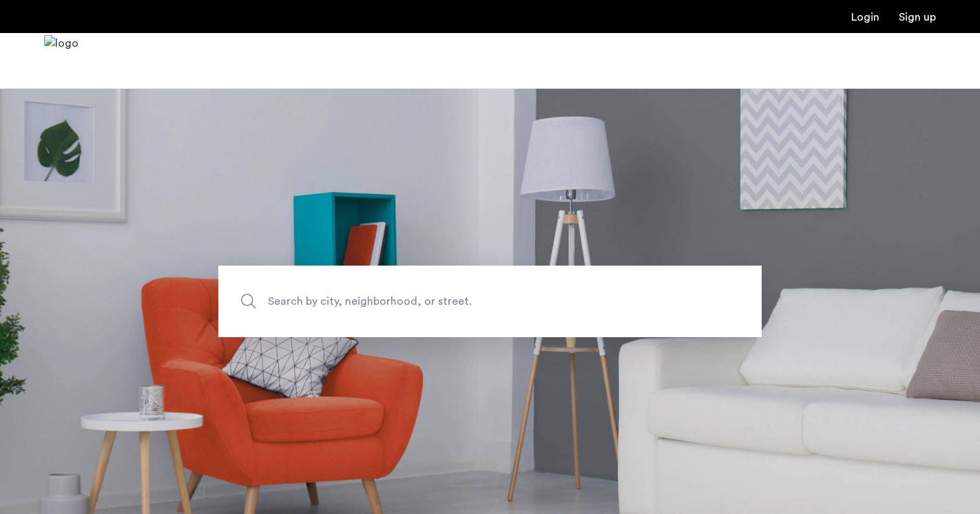 This screenshot has height=514, width=980. What do you see at coordinates (458, 301) in the screenshot?
I see `span: Search by city, neighborhood, or street.` at bounding box center [458, 301].